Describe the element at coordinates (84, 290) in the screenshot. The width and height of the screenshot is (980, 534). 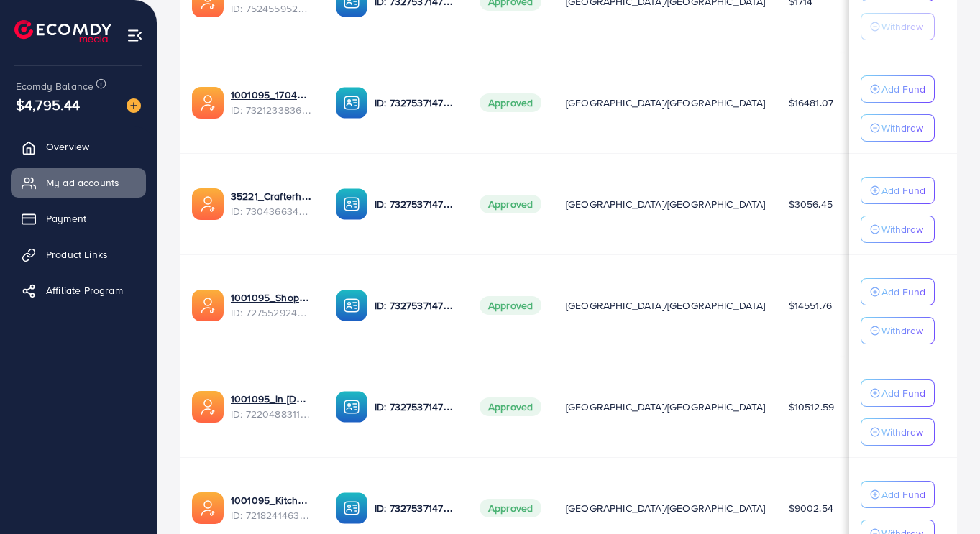
I see `span: Affiliate Program` at that location.